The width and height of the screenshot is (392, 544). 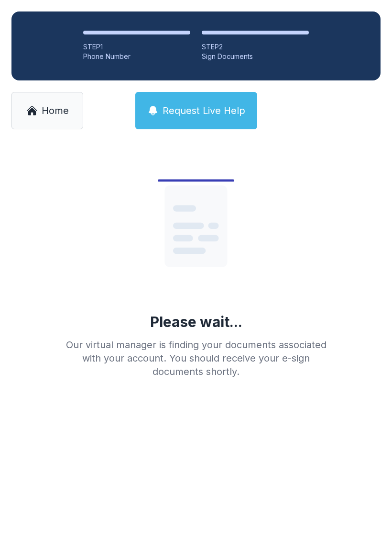 I want to click on div: Sign Documents, so click(x=255, y=57).